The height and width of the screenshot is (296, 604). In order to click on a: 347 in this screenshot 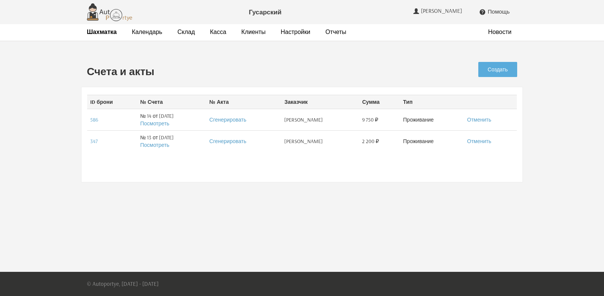, I will do `click(94, 141)`.